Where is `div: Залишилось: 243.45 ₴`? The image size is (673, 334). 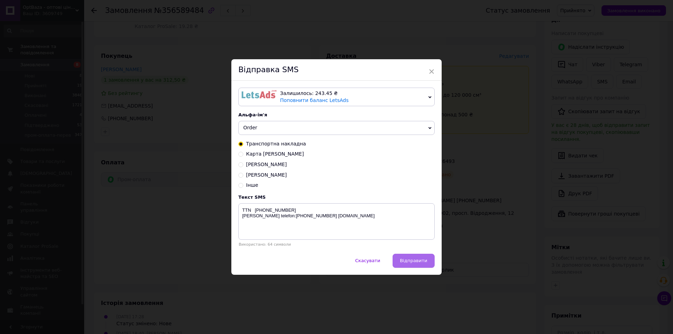 div: Залишилось: 243.45 ₴ is located at coordinates (353, 94).